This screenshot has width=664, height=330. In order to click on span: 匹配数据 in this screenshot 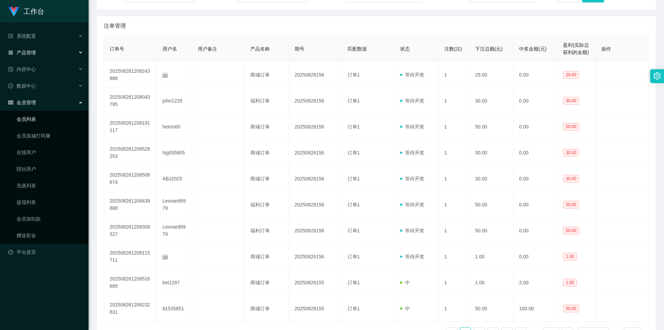, I will do `click(357, 49)`.